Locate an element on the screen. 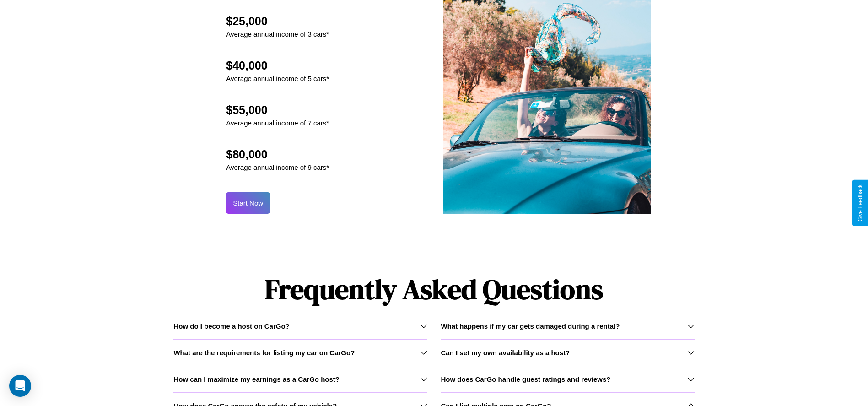 The image size is (868, 406). h2: $55,000 is located at coordinates (278, 110).